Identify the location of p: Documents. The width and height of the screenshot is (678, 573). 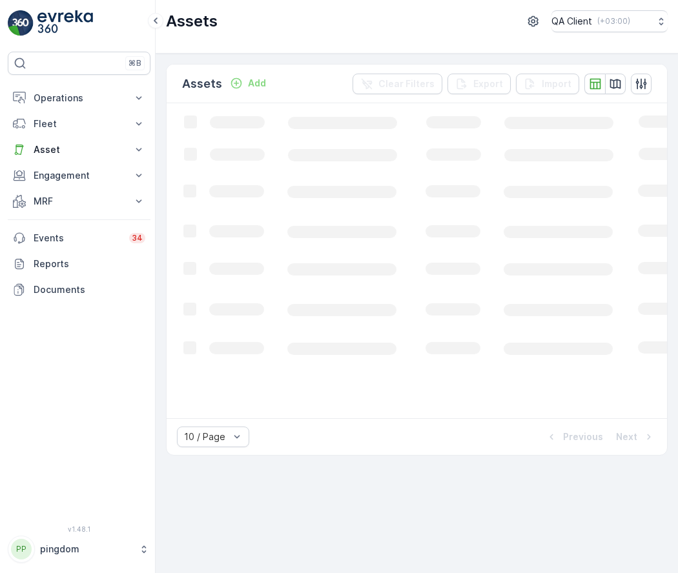
(89, 290).